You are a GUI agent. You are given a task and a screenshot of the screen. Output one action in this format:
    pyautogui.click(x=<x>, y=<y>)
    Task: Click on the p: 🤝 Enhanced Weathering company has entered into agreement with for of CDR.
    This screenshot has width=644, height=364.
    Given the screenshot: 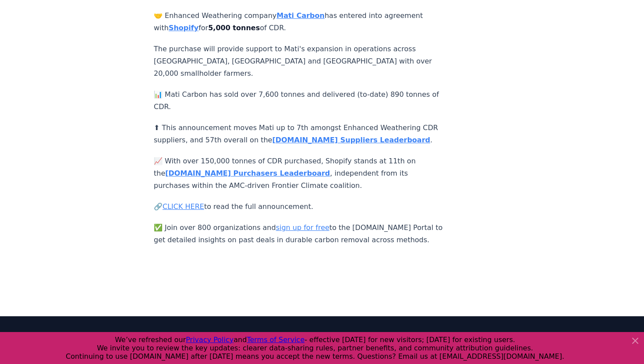 What is the action you would take?
    pyautogui.click(x=299, y=22)
    